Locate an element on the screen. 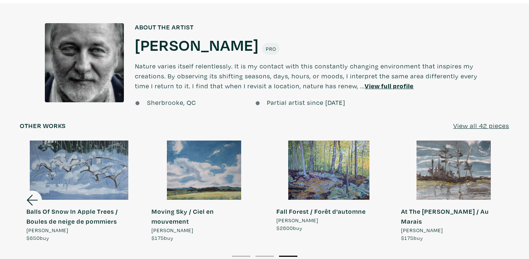 This screenshot has height=259, width=529. a: View full profile is located at coordinates (389, 86).